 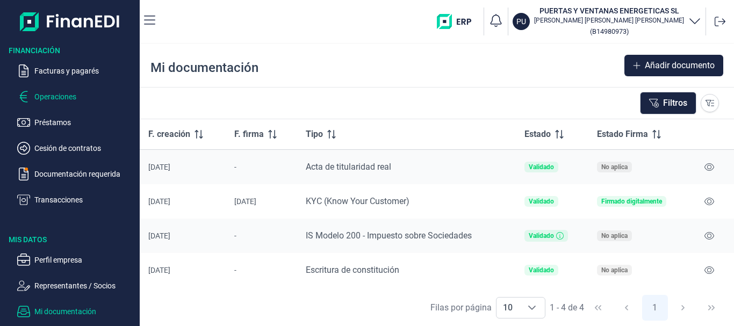 What do you see at coordinates (532, 308) in the screenshot?
I see `div: Choose` at bounding box center [532, 308].